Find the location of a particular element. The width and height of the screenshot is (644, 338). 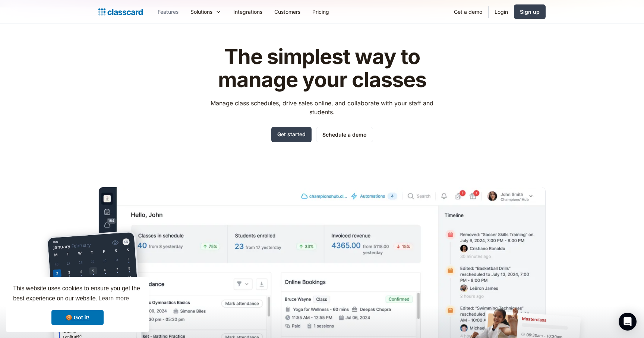

div: Sign up is located at coordinates (530, 11).